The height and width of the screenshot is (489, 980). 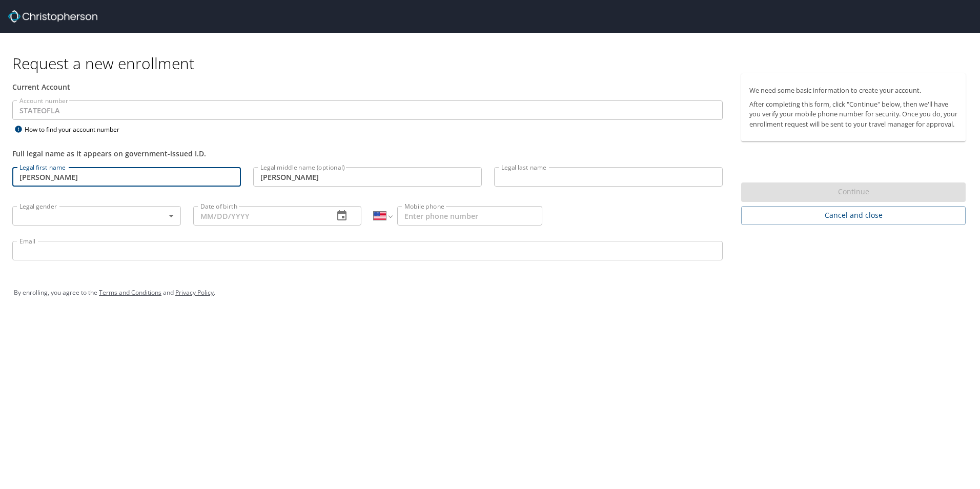 I want to click on a: Terms and Conditions, so click(x=130, y=292).